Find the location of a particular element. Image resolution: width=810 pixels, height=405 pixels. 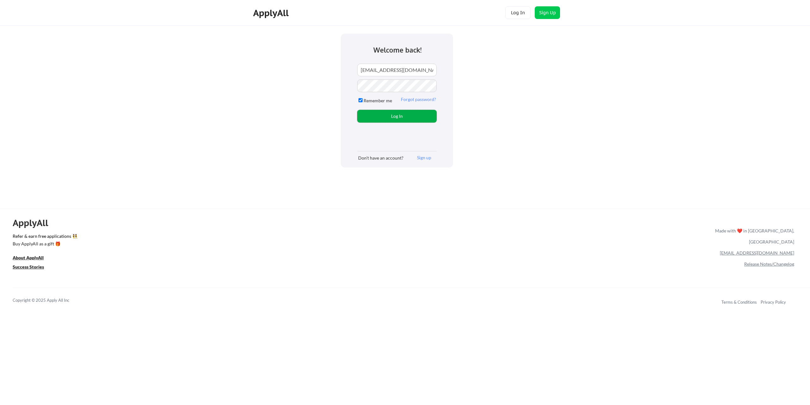

u: Success Stories is located at coordinates (28, 266).